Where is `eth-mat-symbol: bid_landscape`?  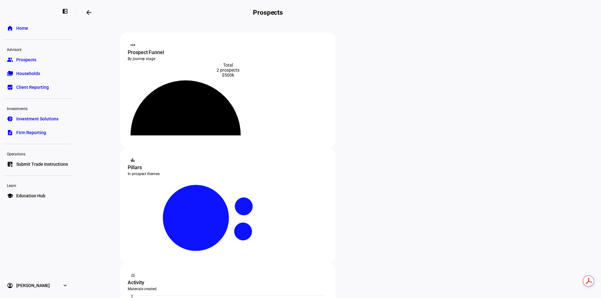
eth-mat-symbol: bid_landscape is located at coordinates (10, 87).